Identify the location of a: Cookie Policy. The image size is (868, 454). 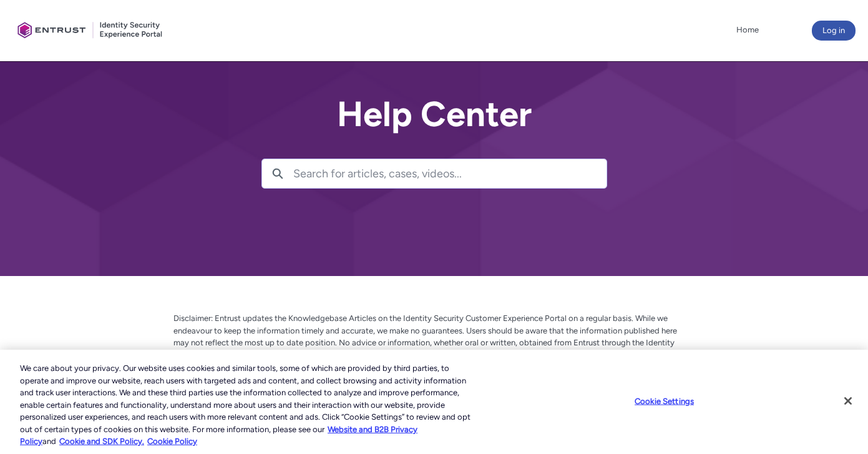
(172, 441).